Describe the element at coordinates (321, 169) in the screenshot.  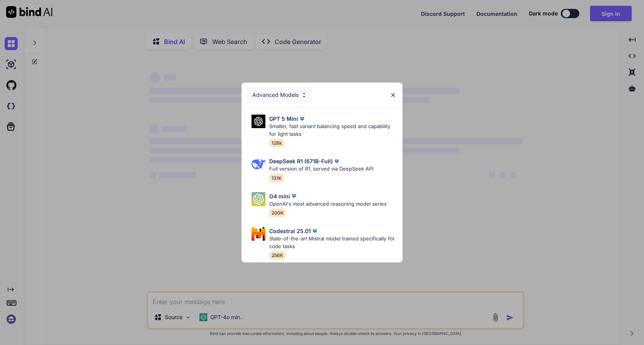
I see `p: Full version of R1, served via DeepSeek API` at that location.